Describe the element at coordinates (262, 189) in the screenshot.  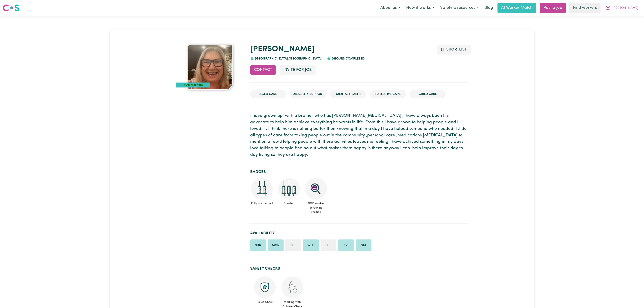
I see `img: Care and support worker has received 2 doses of COVID-19 vaccine` at that location.